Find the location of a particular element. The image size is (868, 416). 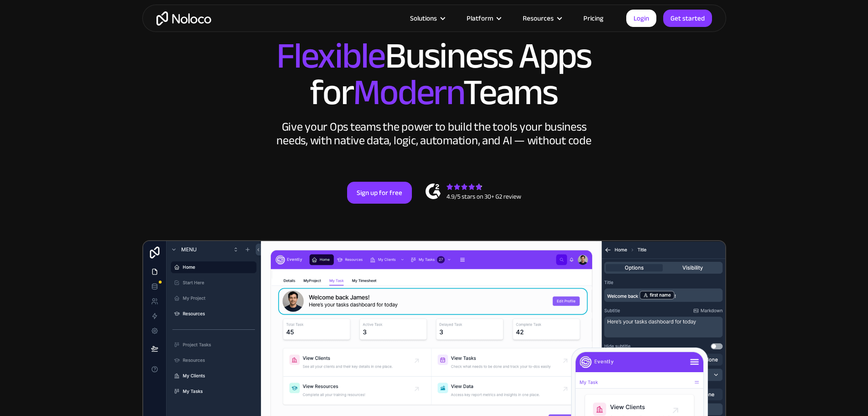

a: Get started is located at coordinates (688, 19).